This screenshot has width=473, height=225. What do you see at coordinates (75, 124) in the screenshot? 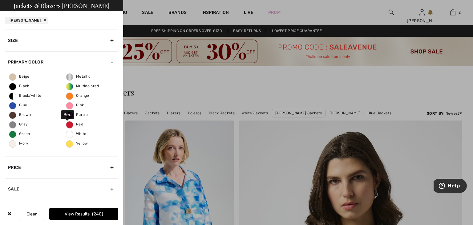
I see `span: Red` at bounding box center [75, 124].